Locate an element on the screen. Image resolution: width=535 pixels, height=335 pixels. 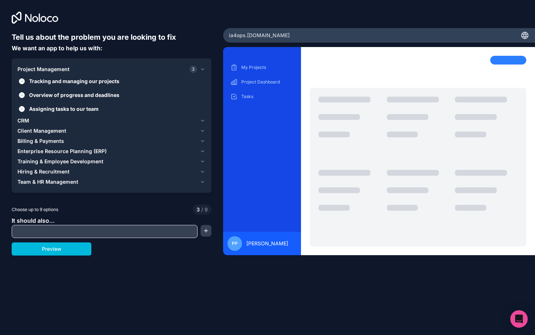
span: Tracking and managing our projects is located at coordinates (117, 81).